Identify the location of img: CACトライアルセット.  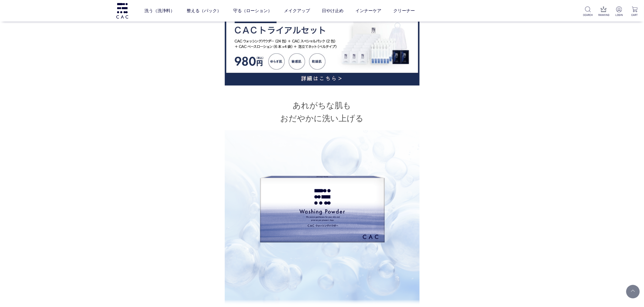
(322, 47).